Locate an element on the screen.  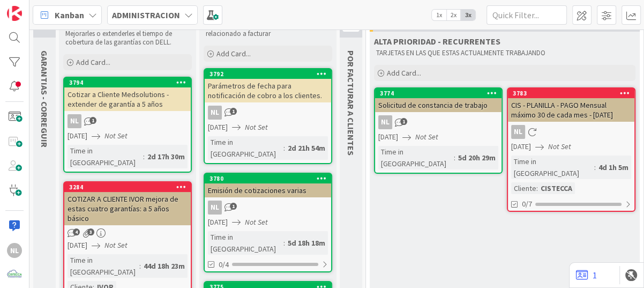
div: Solicitud de constancia de trabajo is located at coordinates (438, 105).